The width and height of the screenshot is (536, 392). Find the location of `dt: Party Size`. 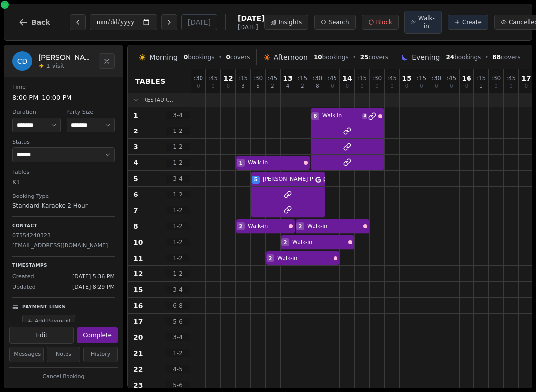

dt: Party Size is located at coordinates (91, 112).